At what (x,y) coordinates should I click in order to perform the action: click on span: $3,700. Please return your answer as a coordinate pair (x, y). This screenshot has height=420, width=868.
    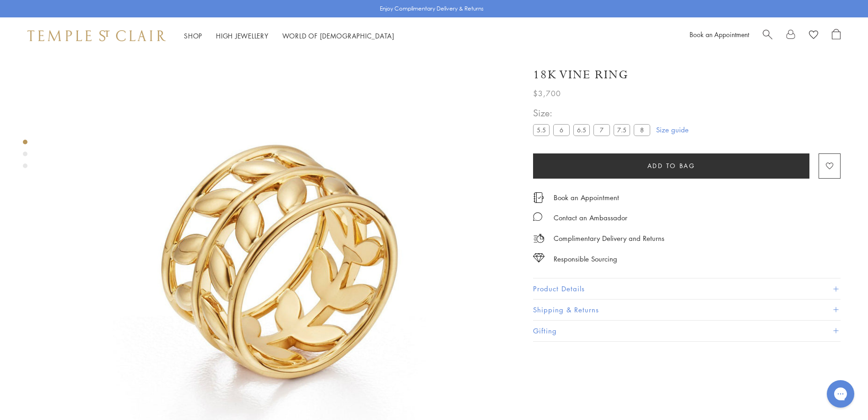
    Looking at the image, I should click on (547, 93).